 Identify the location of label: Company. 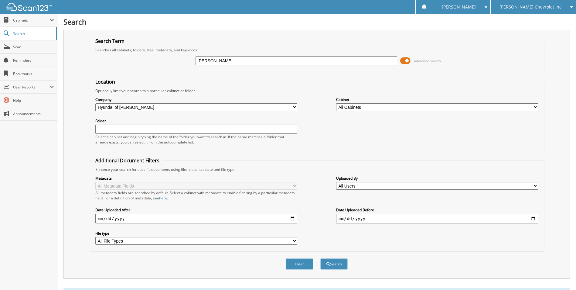
(196, 99).